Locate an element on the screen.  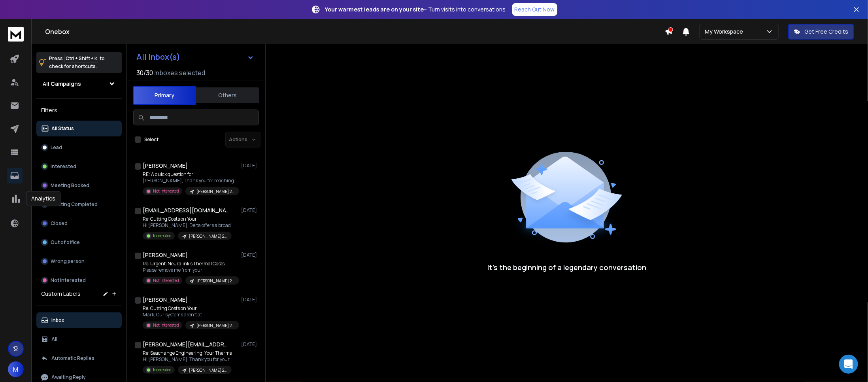
p: Meeting Completed is located at coordinates (74, 204).